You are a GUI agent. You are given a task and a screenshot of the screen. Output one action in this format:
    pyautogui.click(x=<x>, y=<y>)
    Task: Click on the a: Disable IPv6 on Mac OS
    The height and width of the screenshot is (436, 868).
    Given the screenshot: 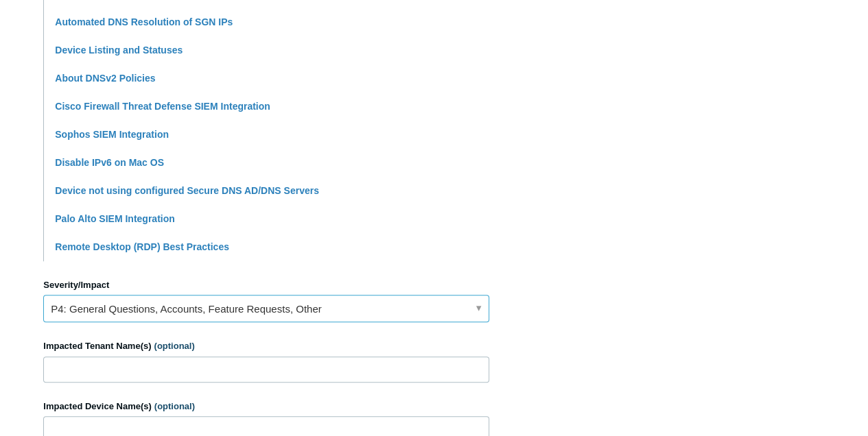 What is the action you would take?
    pyautogui.click(x=109, y=162)
    